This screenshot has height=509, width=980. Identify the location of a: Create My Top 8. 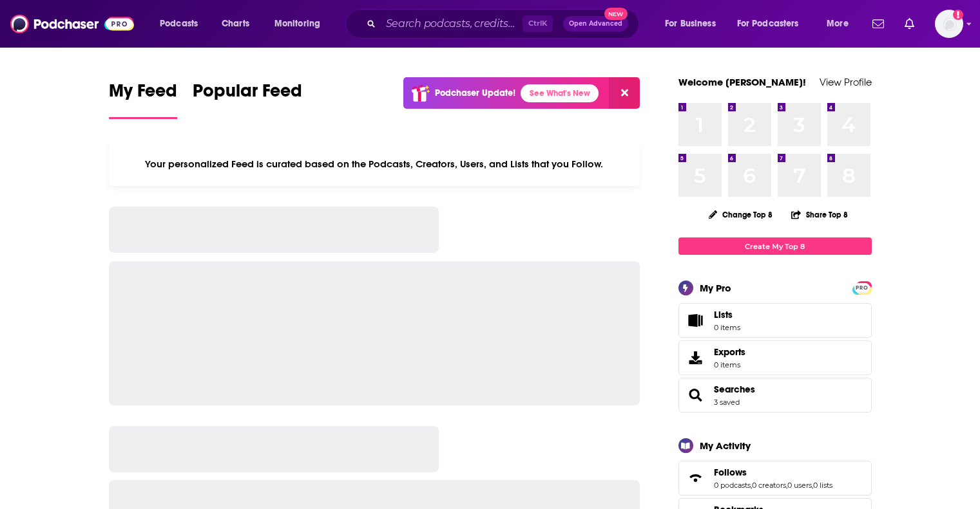
(775, 246).